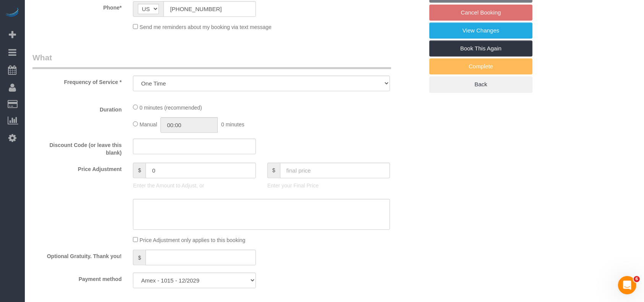 The height and width of the screenshot is (302, 644). What do you see at coordinates (637, 279) in the screenshot?
I see `span: 6` at bounding box center [637, 279].